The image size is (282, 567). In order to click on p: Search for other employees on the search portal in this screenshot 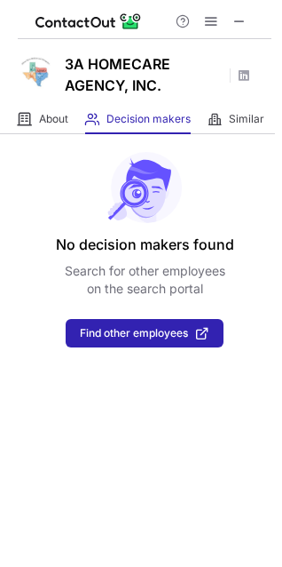, I will do `click(145, 280)`.